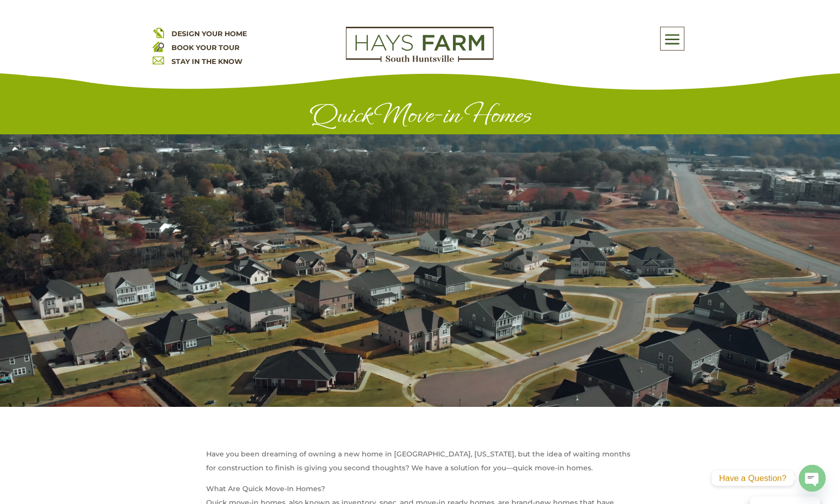 The width and height of the screenshot is (840, 504). I want to click on img: book your home tour, so click(158, 46).